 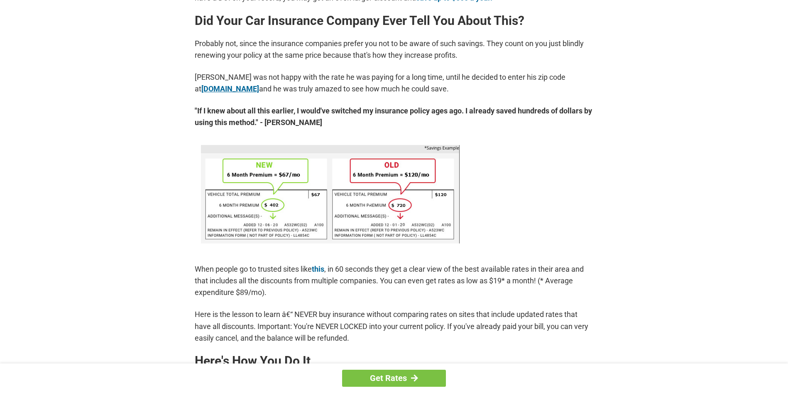 What do you see at coordinates (394, 361) in the screenshot?
I see `h2: Here's How You Do It` at bounding box center [394, 361].